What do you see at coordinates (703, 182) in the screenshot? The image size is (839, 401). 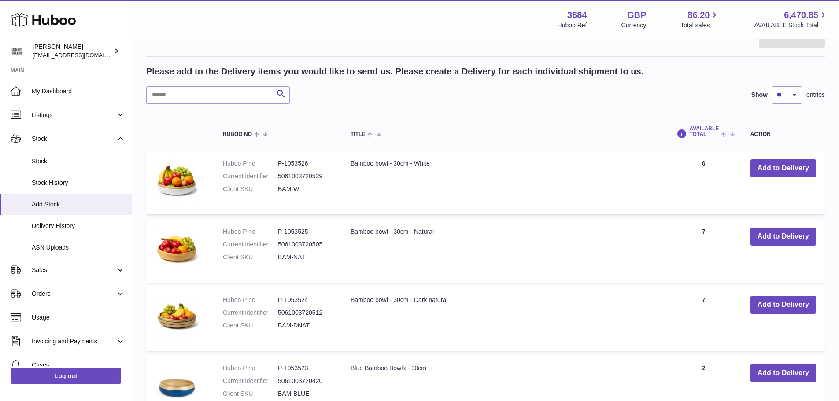 I see `td: 6` at bounding box center [703, 182].